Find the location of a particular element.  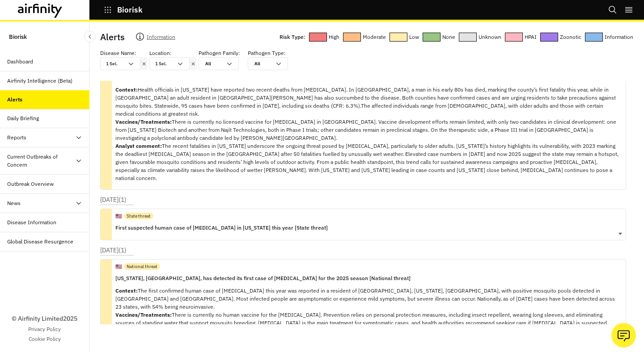

button: Close Sidebar is located at coordinates (90, 37).